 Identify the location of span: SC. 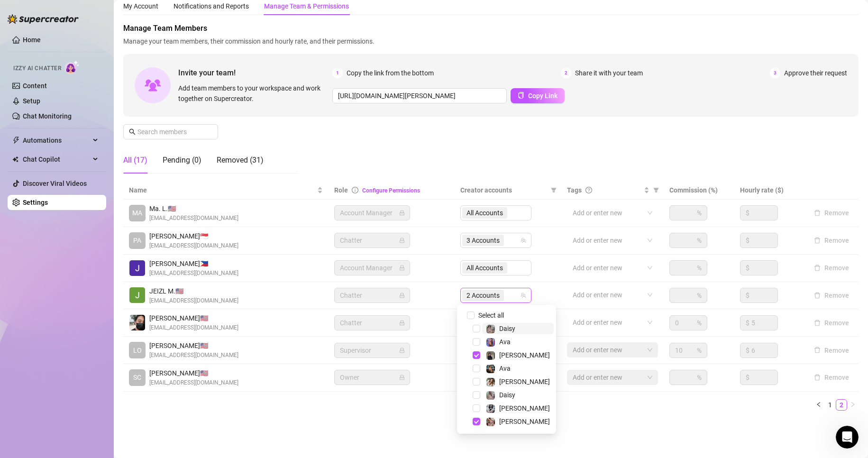
(137, 377).